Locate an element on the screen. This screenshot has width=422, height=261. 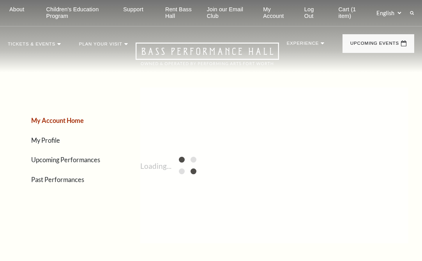
a: My Account Home is located at coordinates (57, 120).